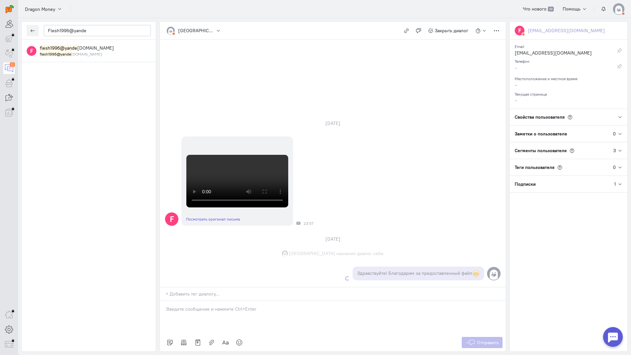  What do you see at coordinates (575, 9) in the screenshot?
I see `button: Помощь` at bounding box center [575, 9].